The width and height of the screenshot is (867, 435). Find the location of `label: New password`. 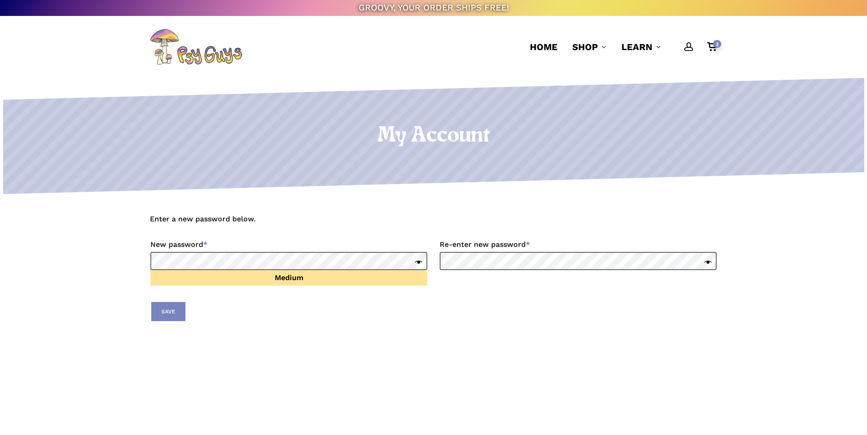

label: New password is located at coordinates (289, 245).